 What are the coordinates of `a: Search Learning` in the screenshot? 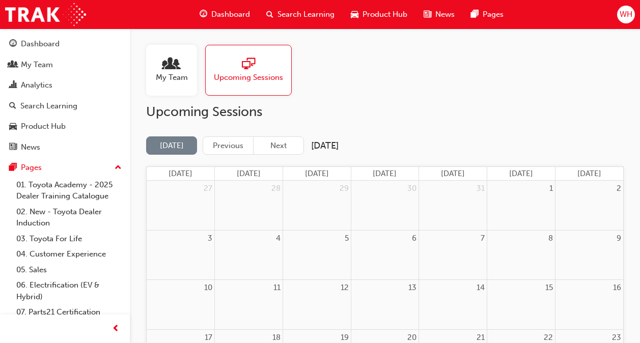 It's located at (65, 106).